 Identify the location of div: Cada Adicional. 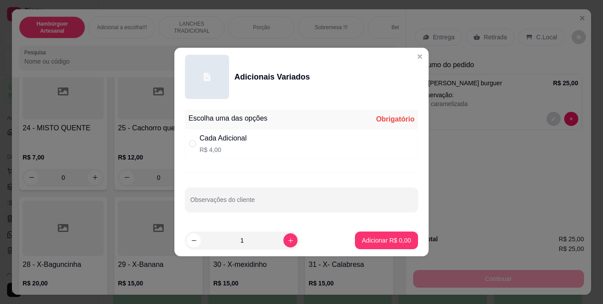
(223, 138).